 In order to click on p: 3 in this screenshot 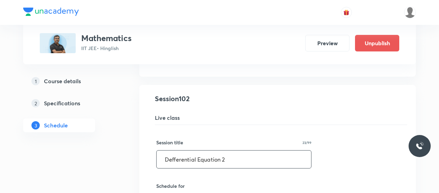, I will do `click(36, 125)`.